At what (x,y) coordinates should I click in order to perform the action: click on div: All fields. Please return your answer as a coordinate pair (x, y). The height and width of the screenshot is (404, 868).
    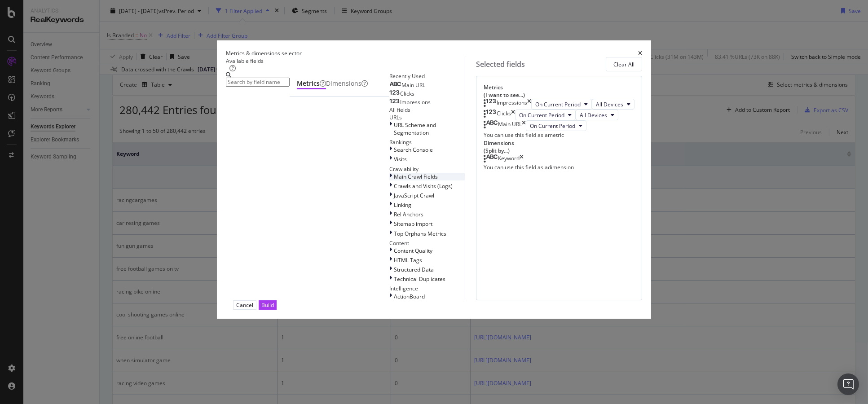
    Looking at the image, I should click on (427, 109).